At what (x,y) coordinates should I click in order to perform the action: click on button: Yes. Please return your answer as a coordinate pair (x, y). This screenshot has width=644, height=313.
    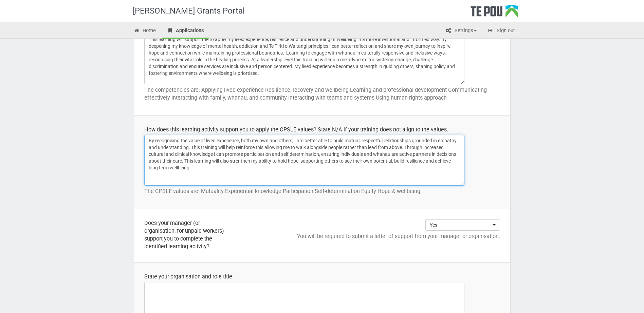
    Looking at the image, I should click on (463, 225).